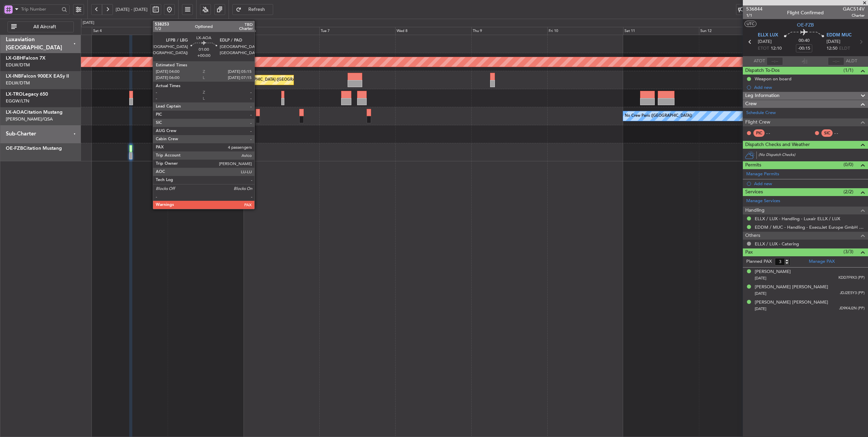 This screenshot has height=437, width=868. Describe the element at coordinates (753, 165) in the screenshot. I see `span: Permits` at that location.